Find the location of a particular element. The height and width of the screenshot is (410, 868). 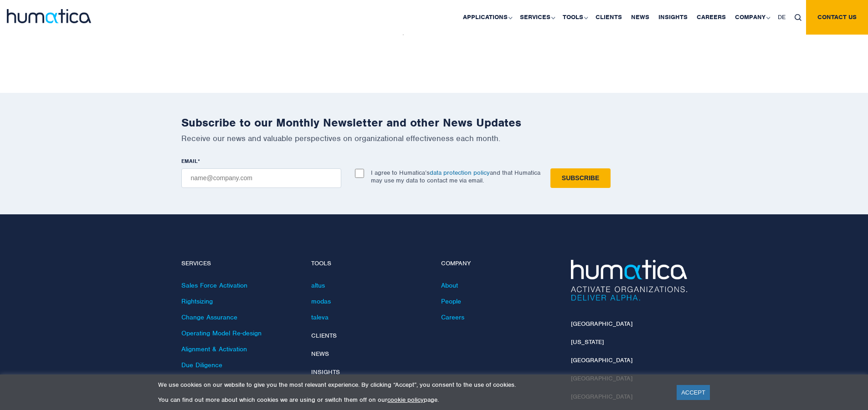

input: Subscribe is located at coordinates (581, 178).